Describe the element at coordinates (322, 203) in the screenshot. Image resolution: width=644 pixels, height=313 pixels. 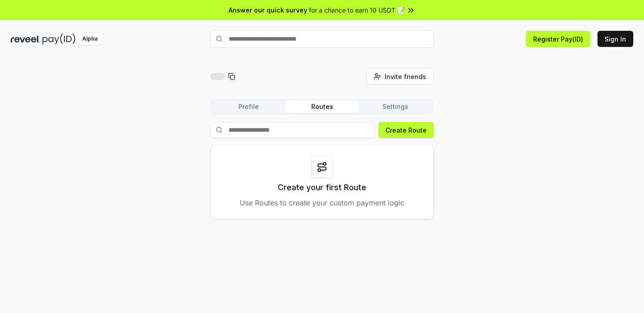
I see `p: Use Routes to create your custom payment logic` at that location.